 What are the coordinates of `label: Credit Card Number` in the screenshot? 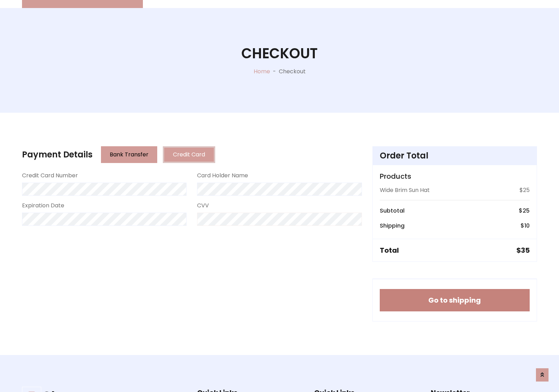 It's located at (50, 176).